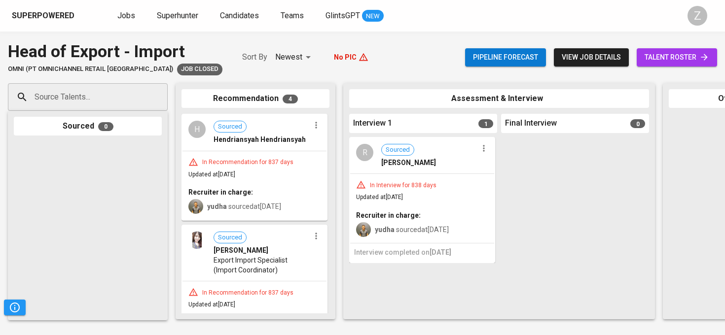 The height and width of the screenshot is (335, 725). What do you see at coordinates (178, 15) in the screenshot?
I see `span: Superhunter` at bounding box center [178, 15].